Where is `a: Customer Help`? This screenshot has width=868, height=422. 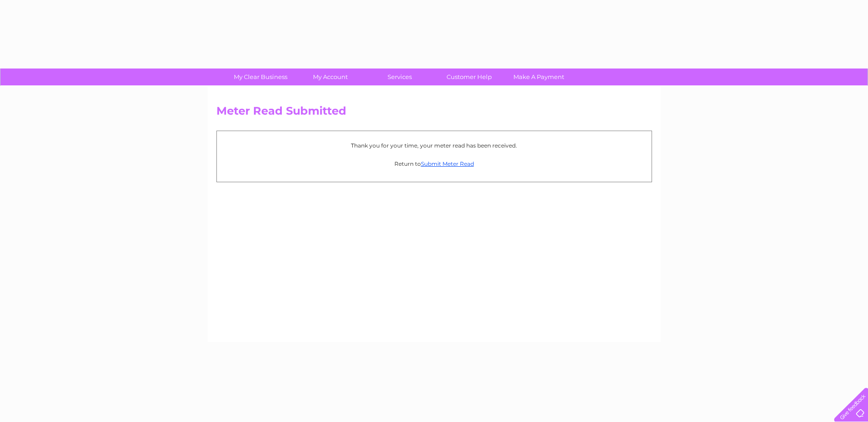
a: Customer Help is located at coordinates (469, 77).